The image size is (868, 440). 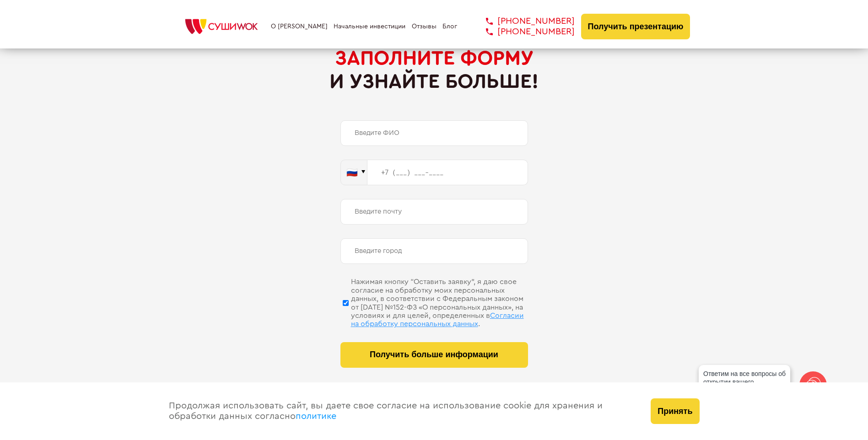 What do you see at coordinates (437, 320) in the screenshot?
I see `span: Согласии на обработку персональных данных` at bounding box center [437, 320].